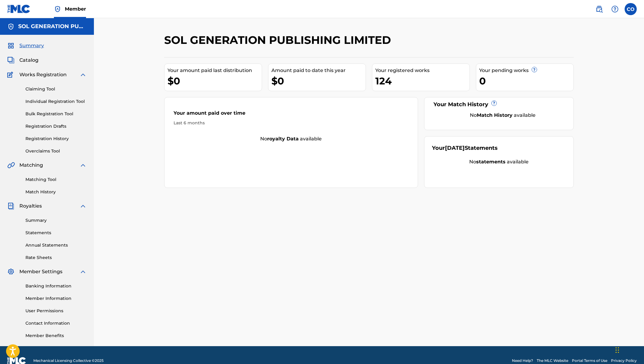  What do you see at coordinates (499, 104) in the screenshot?
I see `div: Your Match History` at bounding box center [499, 104].